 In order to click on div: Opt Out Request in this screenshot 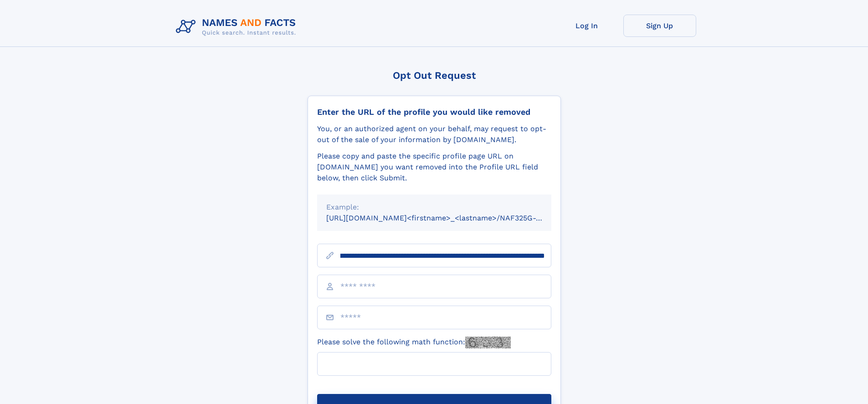, I will do `click(434, 75)`.